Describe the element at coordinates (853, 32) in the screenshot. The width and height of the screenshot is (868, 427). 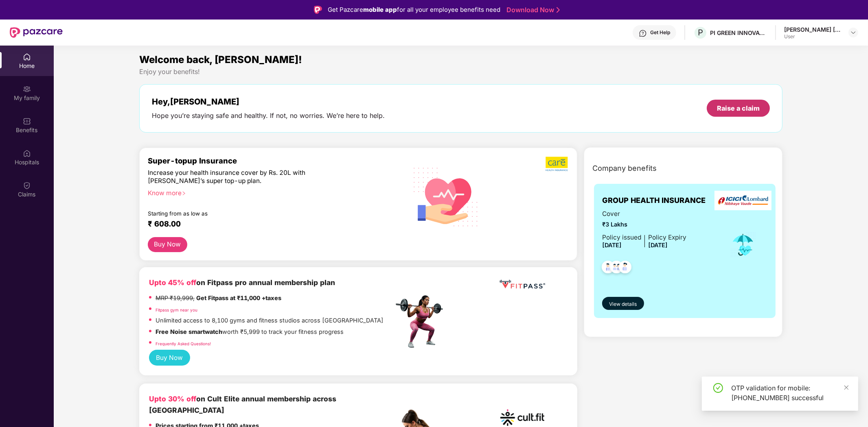
I see `img: svg+xml;base64,PHN2ZyBpZD0iRHJvcGRvd24tMzJ4MzIiIHhtbG5zPSJodHRwOi8vd3d3LnczLm9yZy8yMDAwL3N2ZyIgd2...` at that location.